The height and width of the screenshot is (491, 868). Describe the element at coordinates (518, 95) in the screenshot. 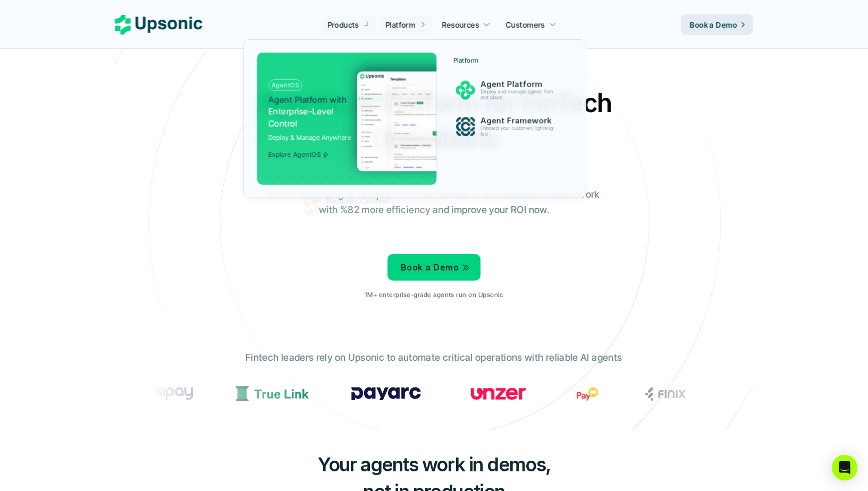

I see `p: Deploy and manage agents from one place` at that location.